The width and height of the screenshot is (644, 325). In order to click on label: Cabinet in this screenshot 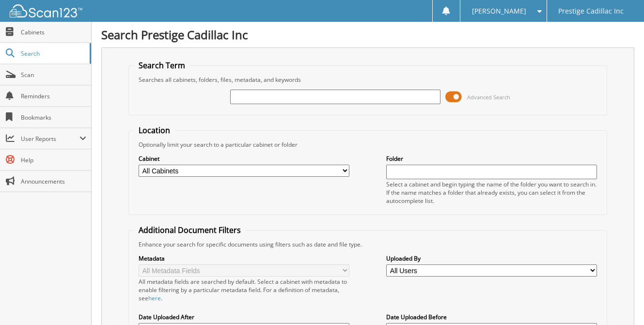, I will do `click(244, 159)`.